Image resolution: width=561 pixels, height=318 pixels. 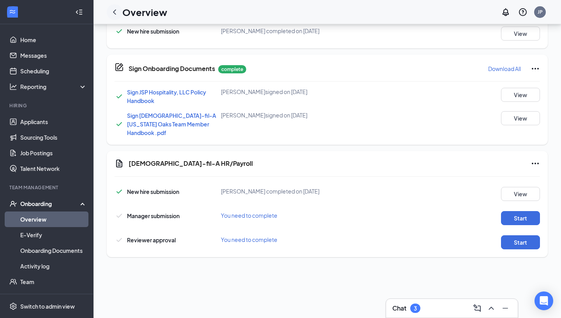 I want to click on div: Switch to admin view, so click(x=48, y=306).